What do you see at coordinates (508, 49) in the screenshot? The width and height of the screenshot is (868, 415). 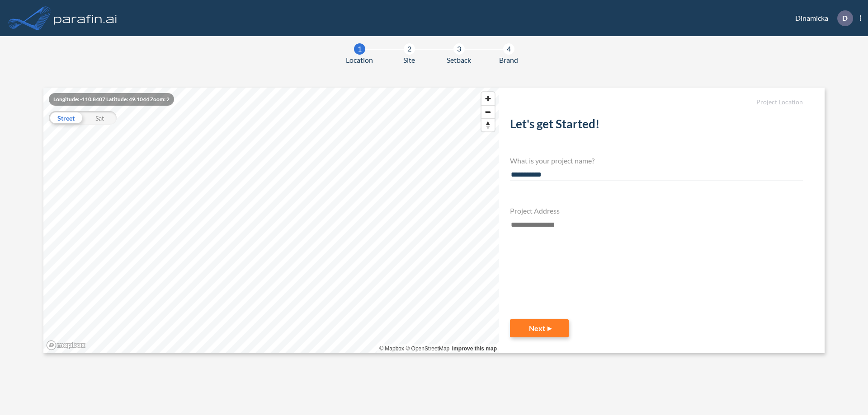 I see `div: 4` at bounding box center [508, 49].